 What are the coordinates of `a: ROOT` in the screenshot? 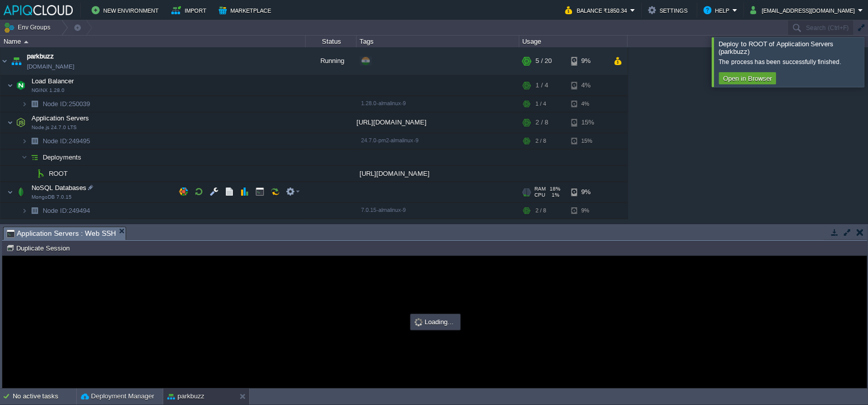 It's located at (59, 173).